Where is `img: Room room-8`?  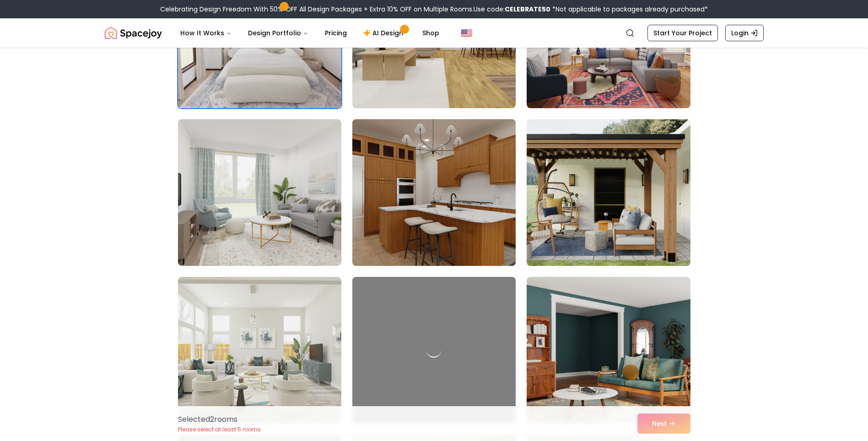
img: Room room-8 is located at coordinates (434, 192).